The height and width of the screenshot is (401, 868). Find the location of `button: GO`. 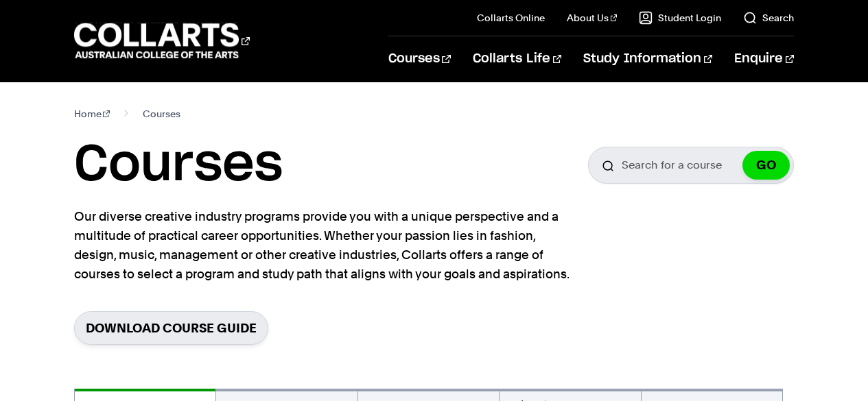

button: GO is located at coordinates (766, 165).